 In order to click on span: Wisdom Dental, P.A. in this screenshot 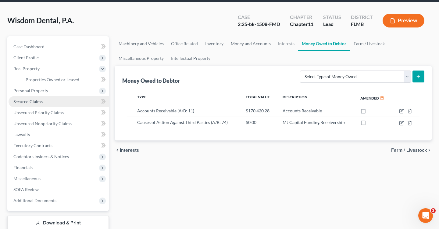, I will do `click(41, 20)`.